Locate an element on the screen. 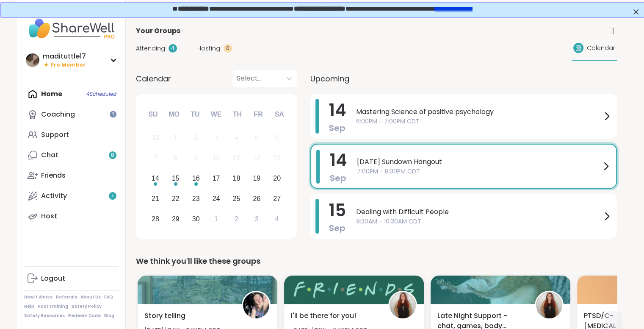  div: 29 is located at coordinates (175, 219).